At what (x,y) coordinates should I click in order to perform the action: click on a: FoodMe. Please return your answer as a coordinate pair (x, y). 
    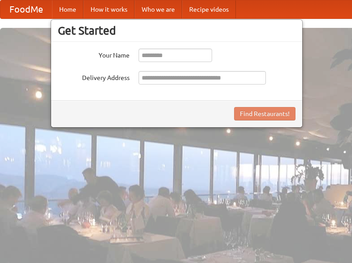
    Looking at the image, I should click on (26, 9).